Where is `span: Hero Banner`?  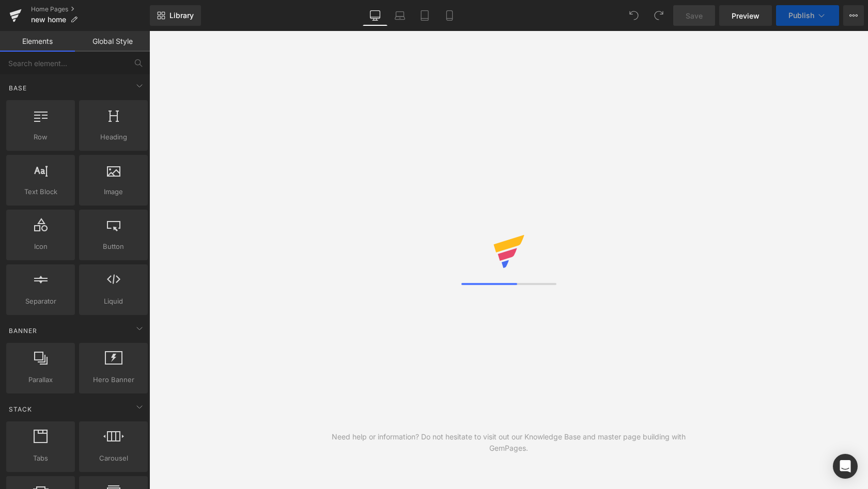 span: Hero Banner is located at coordinates (113, 380).